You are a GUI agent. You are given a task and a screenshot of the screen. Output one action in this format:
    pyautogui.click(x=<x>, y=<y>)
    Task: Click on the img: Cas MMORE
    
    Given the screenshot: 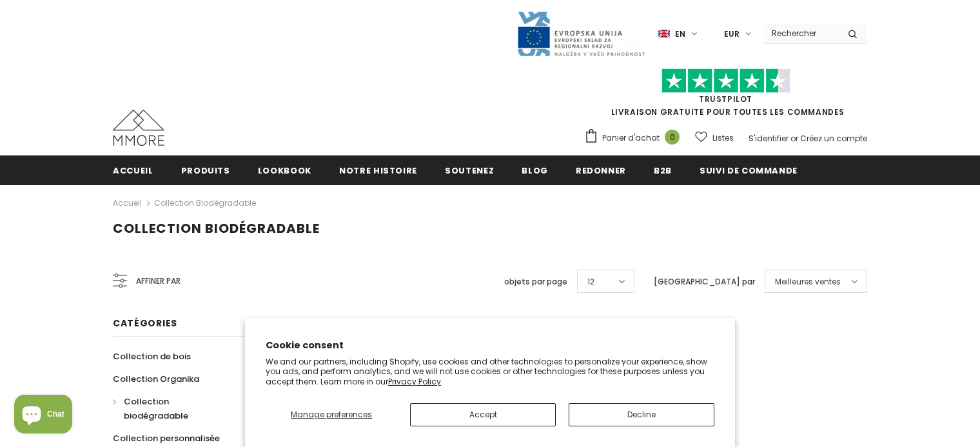 What is the action you would take?
    pyautogui.click(x=139, y=128)
    